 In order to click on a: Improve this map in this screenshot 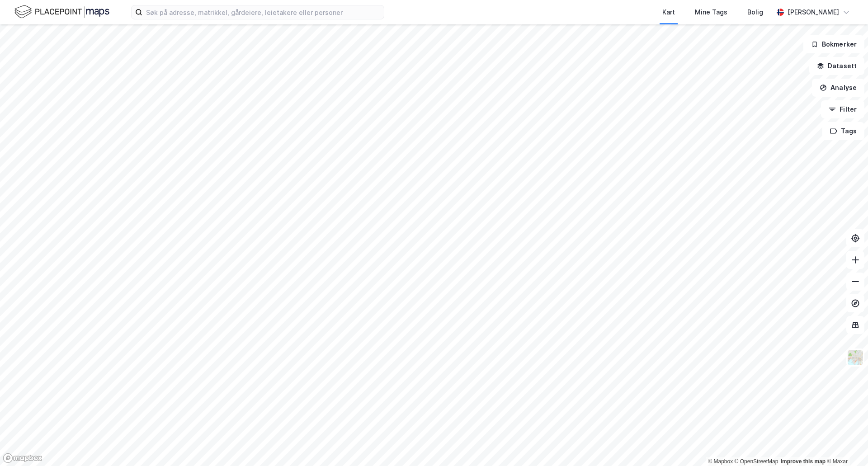, I will do `click(803, 461)`.